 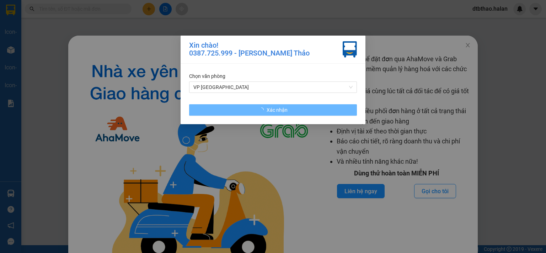 I want to click on span: VP Trường Chinh, so click(x=273, y=87).